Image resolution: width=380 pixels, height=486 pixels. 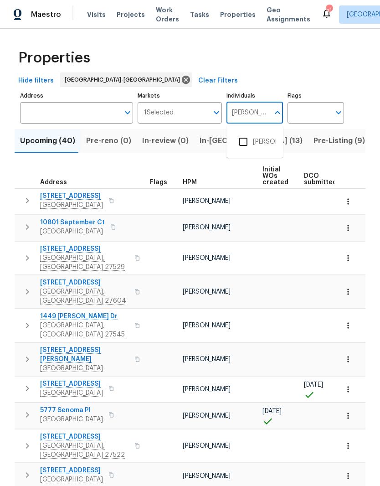 What do you see at coordinates (218, 81) in the screenshot?
I see `span: Clear Filters` at bounding box center [218, 81].